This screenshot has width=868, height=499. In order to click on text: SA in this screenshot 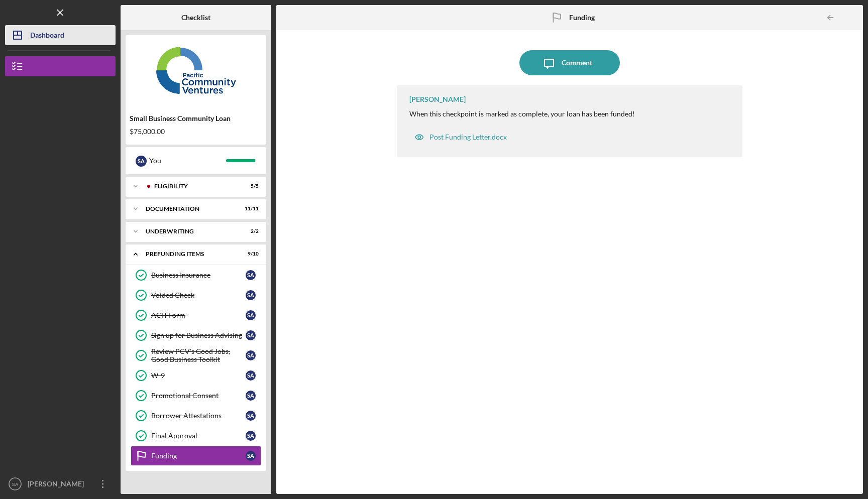, I will do `click(15, 484)`.